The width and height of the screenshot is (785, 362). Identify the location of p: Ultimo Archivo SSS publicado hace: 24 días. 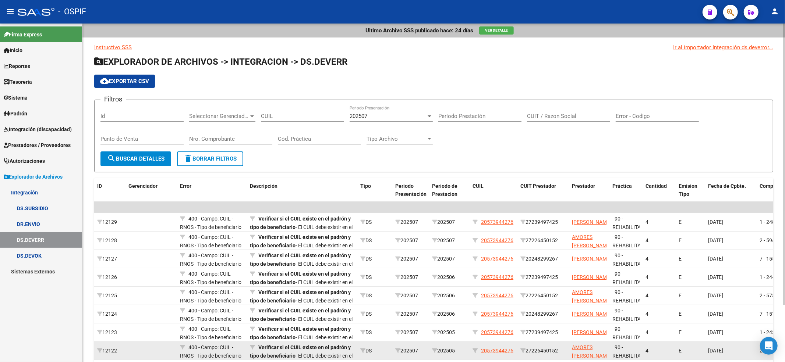
(419, 31).